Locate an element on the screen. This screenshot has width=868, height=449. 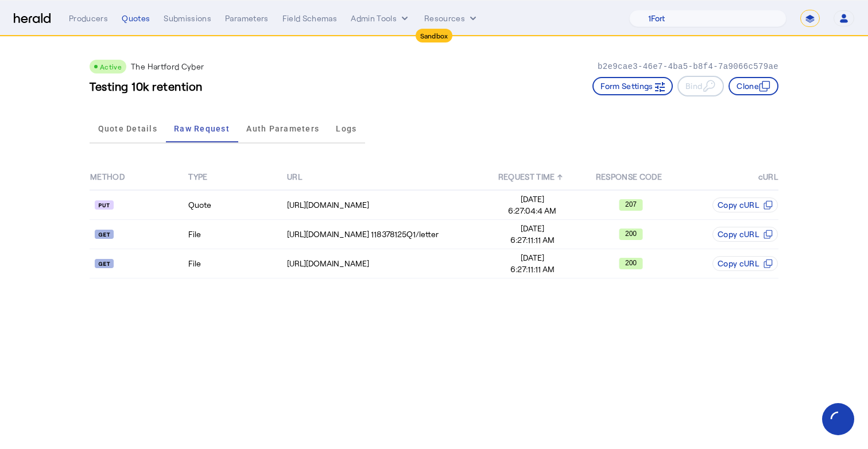
button: internal dropdown menu is located at coordinates (380, 19).